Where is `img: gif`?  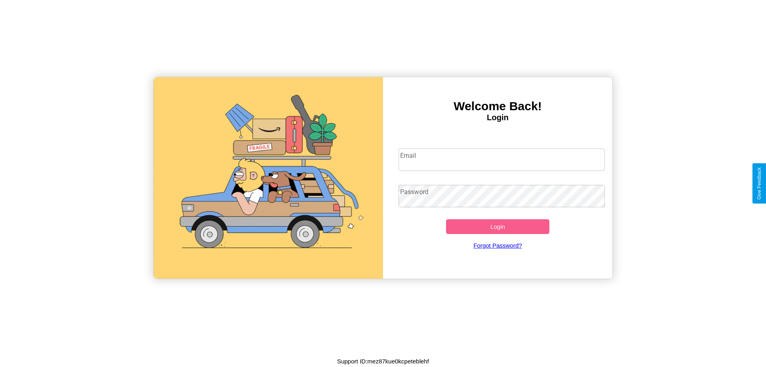
img: gif is located at coordinates (268, 178).